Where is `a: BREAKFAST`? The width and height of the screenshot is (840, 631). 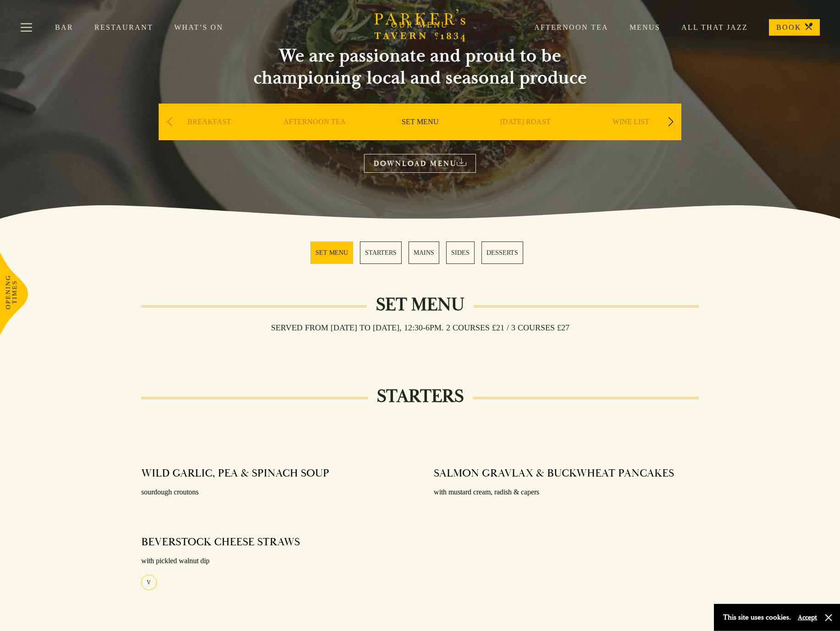 a: BREAKFAST is located at coordinates (210, 135).